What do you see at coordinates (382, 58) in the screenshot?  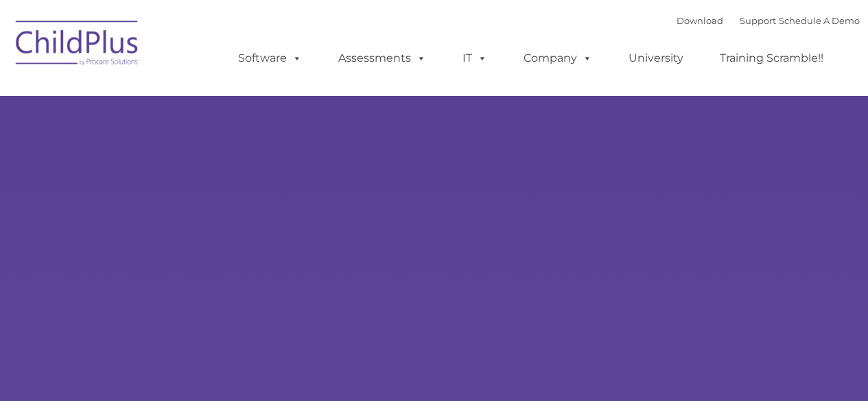 I see `a: Assessments` at bounding box center [382, 58].